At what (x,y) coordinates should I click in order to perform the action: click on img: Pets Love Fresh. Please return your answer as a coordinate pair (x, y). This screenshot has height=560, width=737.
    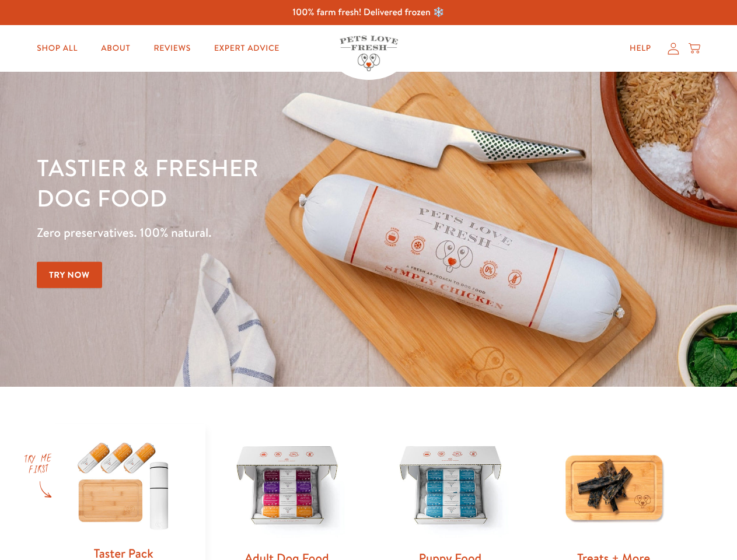
    Looking at the image, I should click on (369, 53).